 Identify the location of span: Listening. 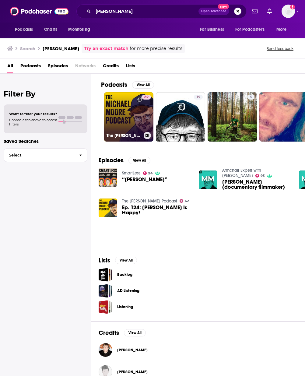
(105, 307).